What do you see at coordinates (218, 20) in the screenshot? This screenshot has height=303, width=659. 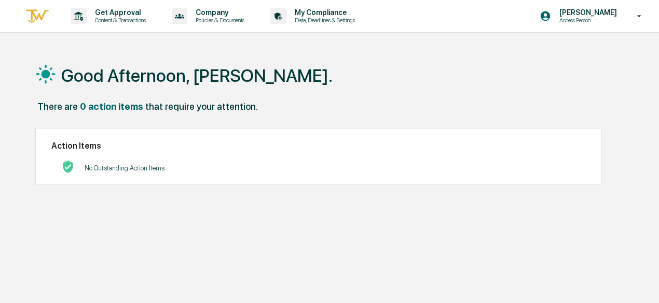 I see `p: Policies & Documents` at bounding box center [218, 20].